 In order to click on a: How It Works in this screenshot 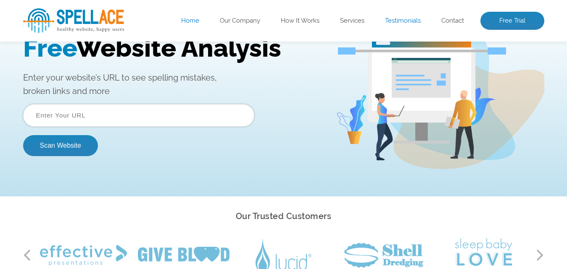, I will do `click(300, 21)`.